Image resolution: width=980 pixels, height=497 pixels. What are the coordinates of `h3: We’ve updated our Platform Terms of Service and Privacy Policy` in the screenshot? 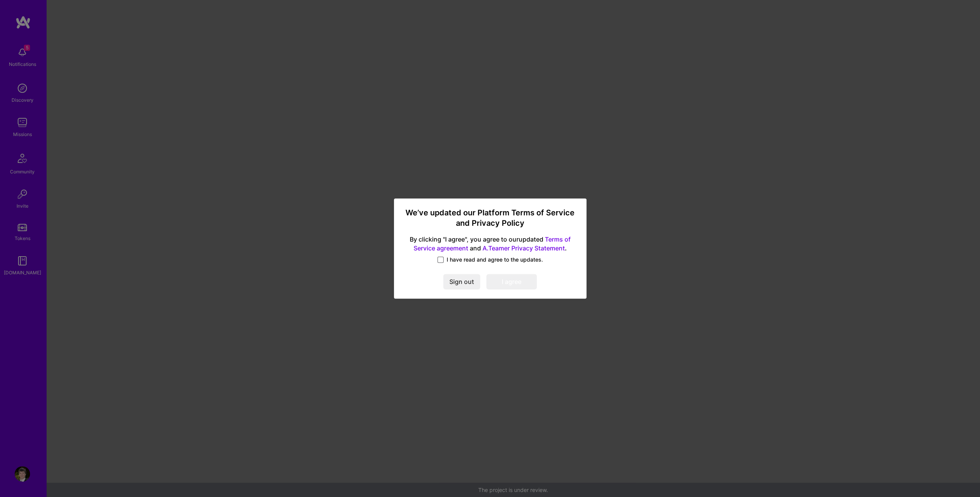 It's located at (490, 218).